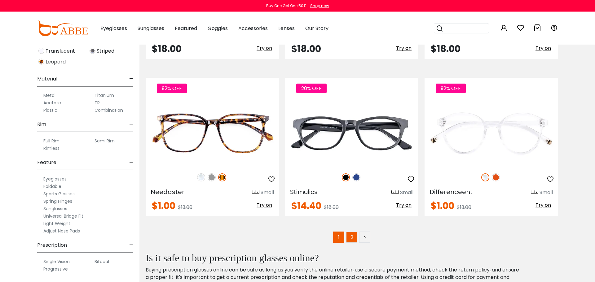 Image resolution: width=595 pixels, height=282 pixels. I want to click on label: Spring Hinges, so click(58, 201).